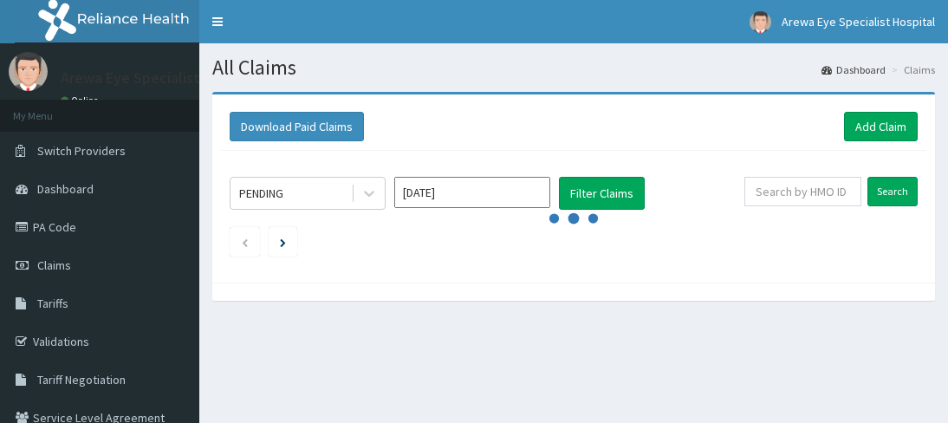 The width and height of the screenshot is (948, 423). Describe the element at coordinates (803, 192) in the screenshot. I see `input: Search by HMO ID` at that location.